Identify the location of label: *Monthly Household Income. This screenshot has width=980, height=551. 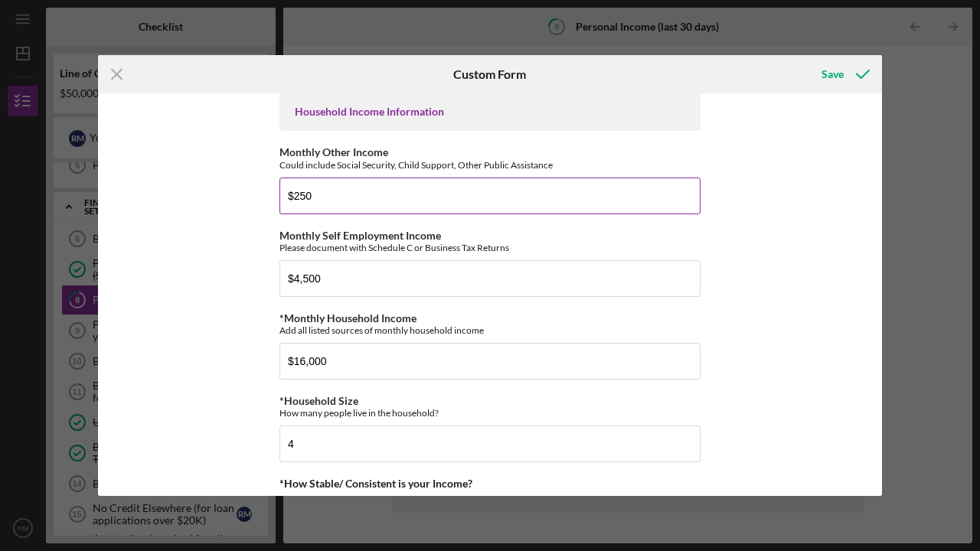
(348, 318).